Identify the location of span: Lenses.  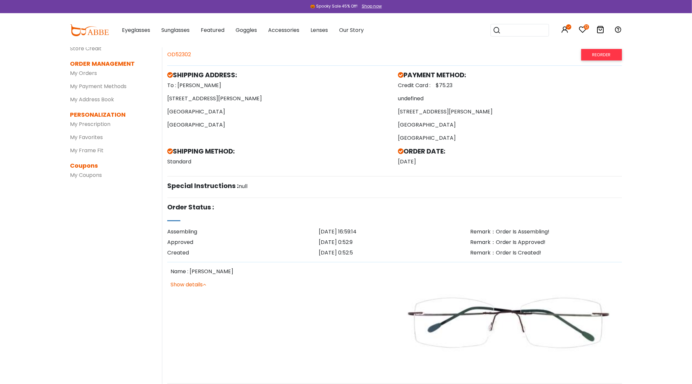
(319, 30).